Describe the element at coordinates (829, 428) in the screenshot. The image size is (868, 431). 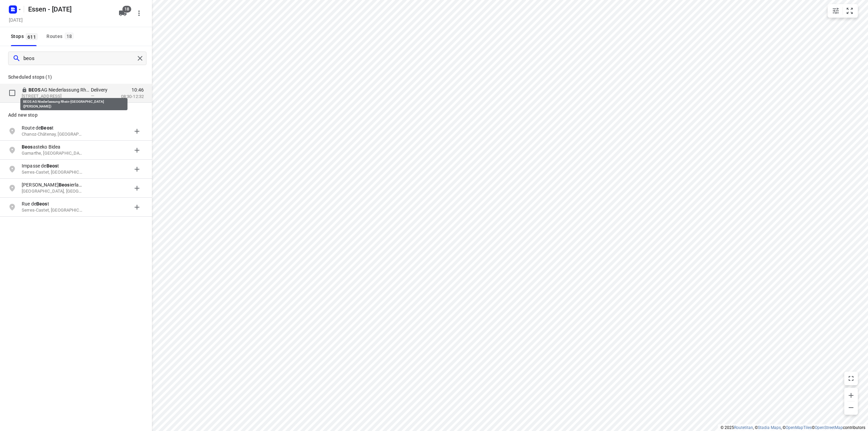
I see `a: OpenStreetMap` at that location.